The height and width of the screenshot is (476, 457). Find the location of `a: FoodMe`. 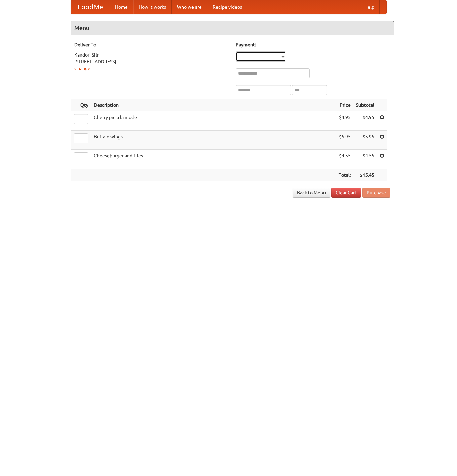

a: FoodMe is located at coordinates (90, 7).